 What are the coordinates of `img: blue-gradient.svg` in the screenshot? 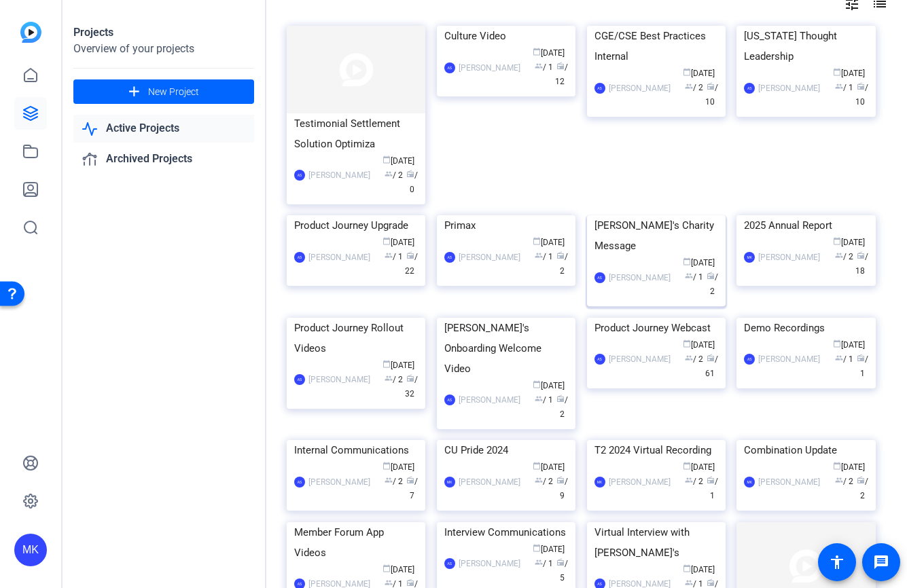 It's located at (30, 32).